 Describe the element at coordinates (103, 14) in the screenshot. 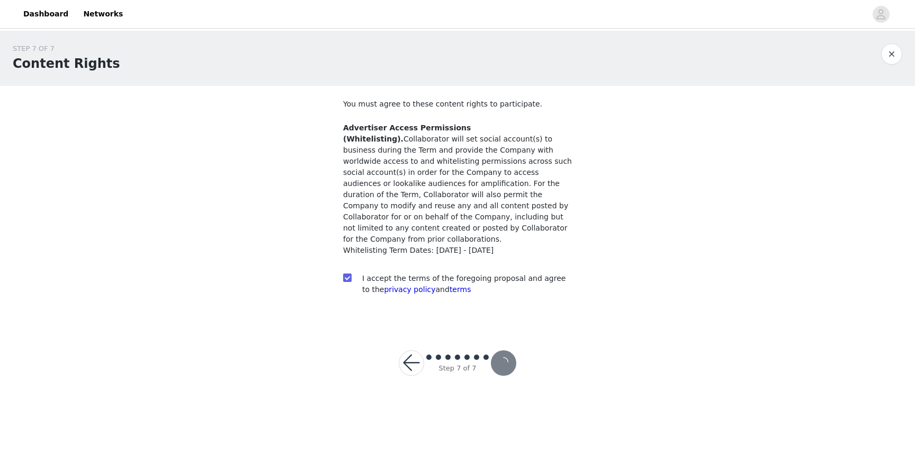

I see `a: Networks` at that location.